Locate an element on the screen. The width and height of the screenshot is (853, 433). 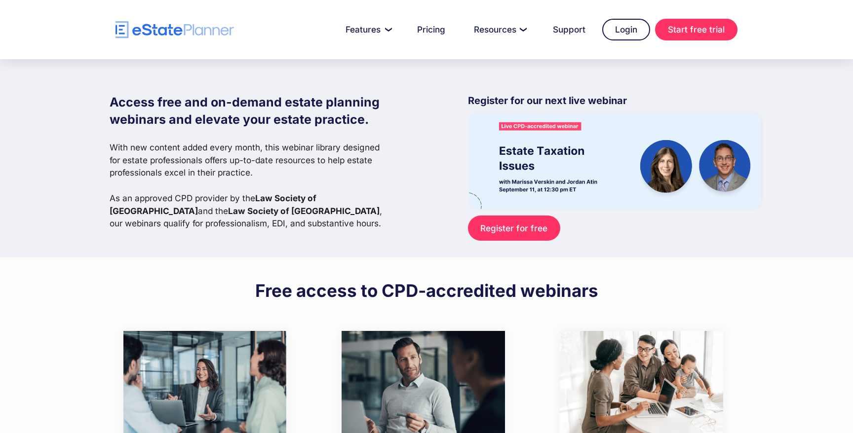
a: Features is located at coordinates (367, 30).